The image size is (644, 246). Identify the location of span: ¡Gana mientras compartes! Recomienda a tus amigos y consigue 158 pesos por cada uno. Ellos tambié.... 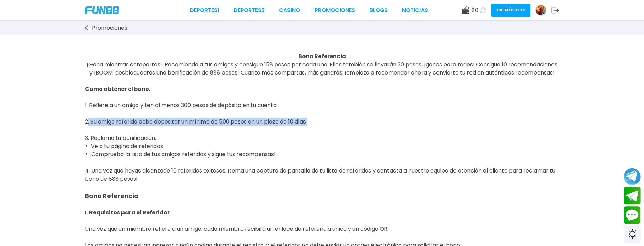
(322, 69).